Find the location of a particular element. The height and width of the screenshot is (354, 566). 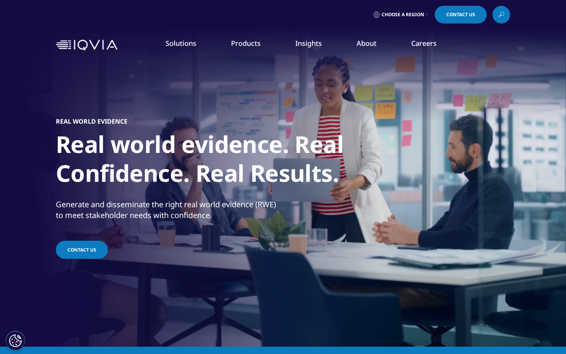

a: Contact us is located at coordinates (82, 250).